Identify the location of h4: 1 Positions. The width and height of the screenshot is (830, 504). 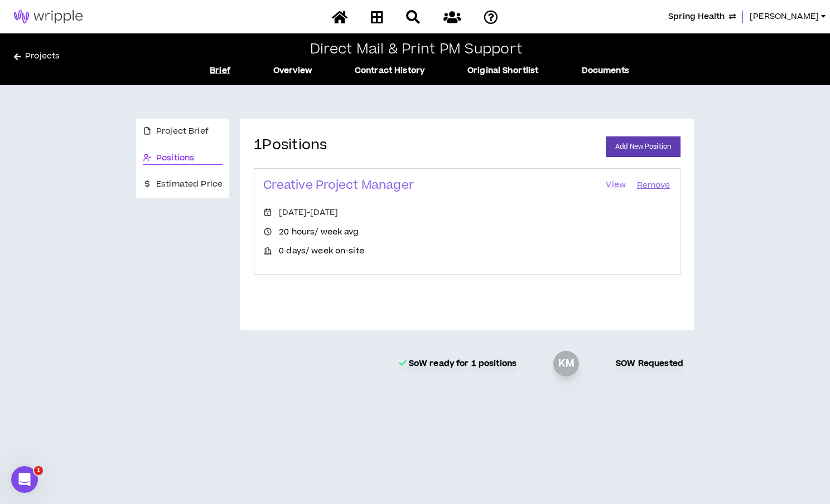
(290, 147).